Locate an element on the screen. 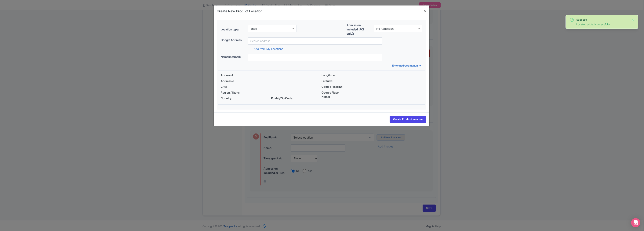 The width and height of the screenshot is (644, 231). span: Google Place ID: is located at coordinates (335, 87).